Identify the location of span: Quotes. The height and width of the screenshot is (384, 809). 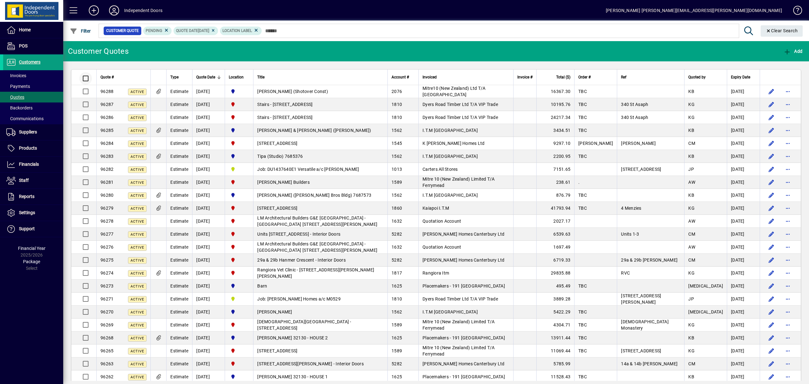
(15, 97).